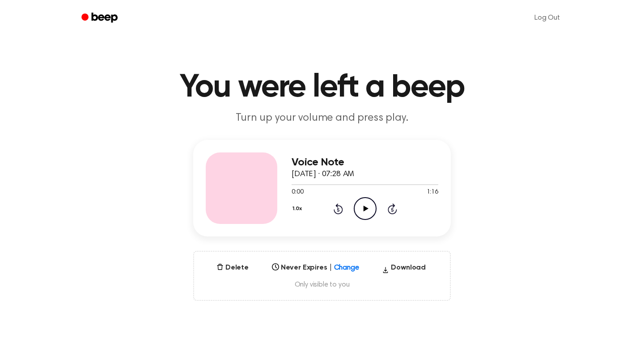 The image size is (644, 363). Describe the element at coordinates (298, 192) in the screenshot. I see `span: 0:00` at that location.